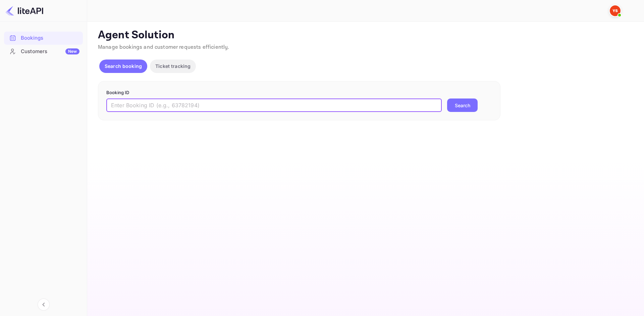 Image resolution: width=644 pixels, height=316 pixels. I want to click on p: Booking ID, so click(299, 93).